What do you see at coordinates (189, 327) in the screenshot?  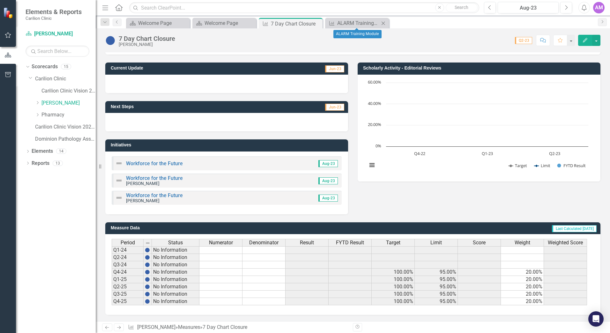 I see `a: Measures` at bounding box center [189, 327].